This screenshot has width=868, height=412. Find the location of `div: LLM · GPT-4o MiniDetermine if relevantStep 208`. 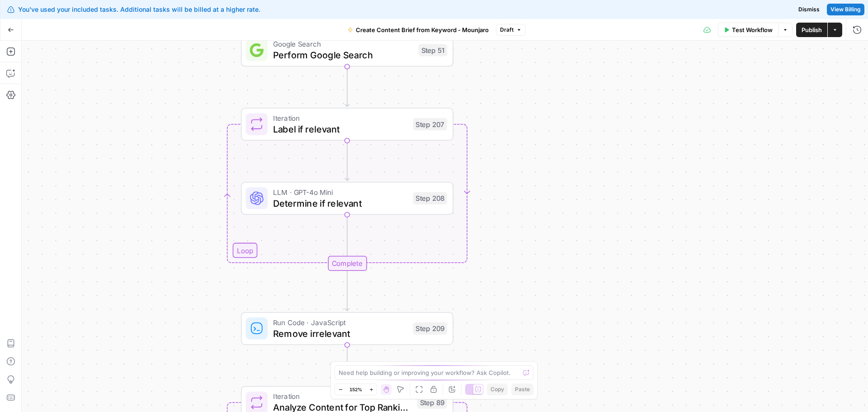

div: LLM · GPT-4o MiniDetermine if relevantStep 208 is located at coordinates (347, 198).